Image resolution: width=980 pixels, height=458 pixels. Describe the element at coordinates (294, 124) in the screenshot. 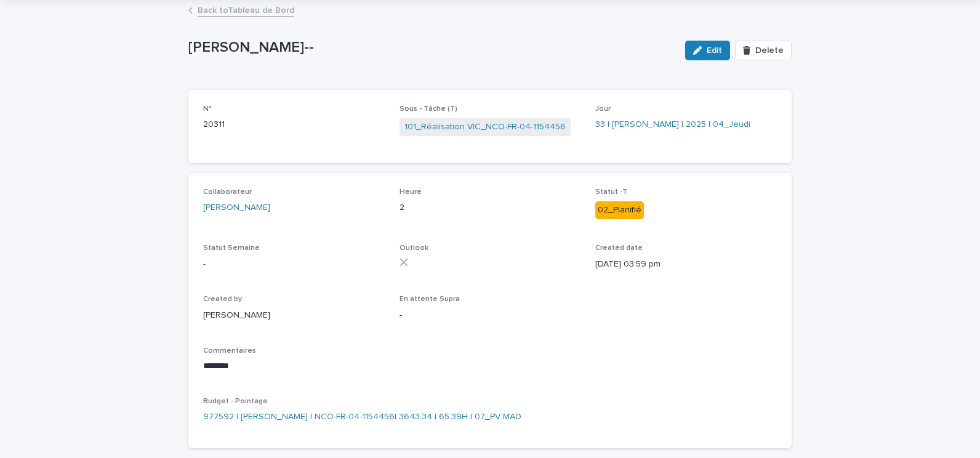

I see `p: 20311` at that location.